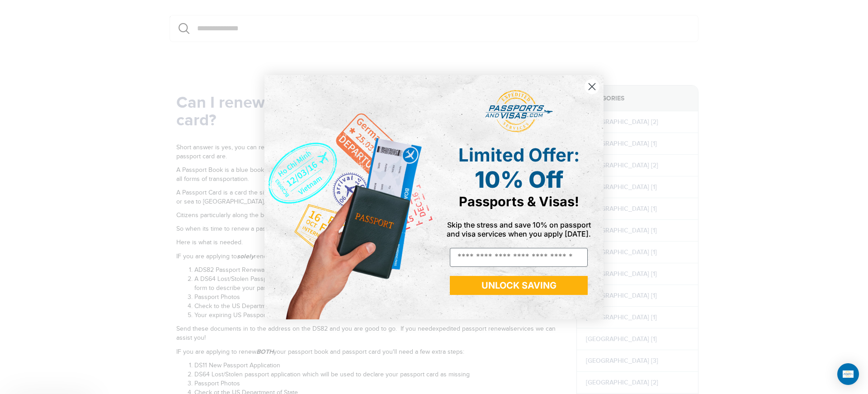 The width and height of the screenshot is (868, 394). What do you see at coordinates (519, 179) in the screenshot?
I see `span: 10% Off` at bounding box center [519, 179].